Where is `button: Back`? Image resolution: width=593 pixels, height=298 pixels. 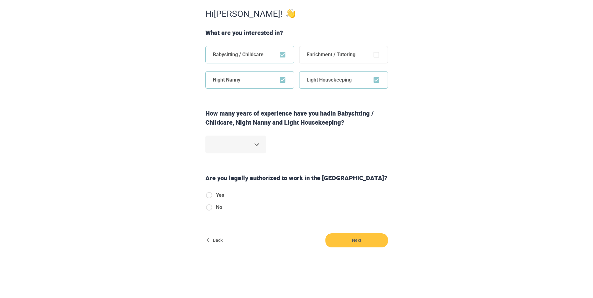 button: Back is located at coordinates (215, 240).